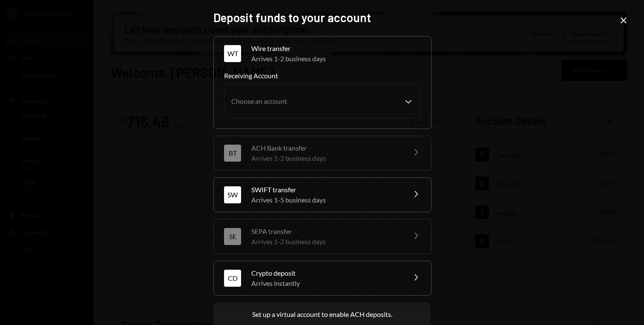  I want to click on div: BT, so click(232, 153).